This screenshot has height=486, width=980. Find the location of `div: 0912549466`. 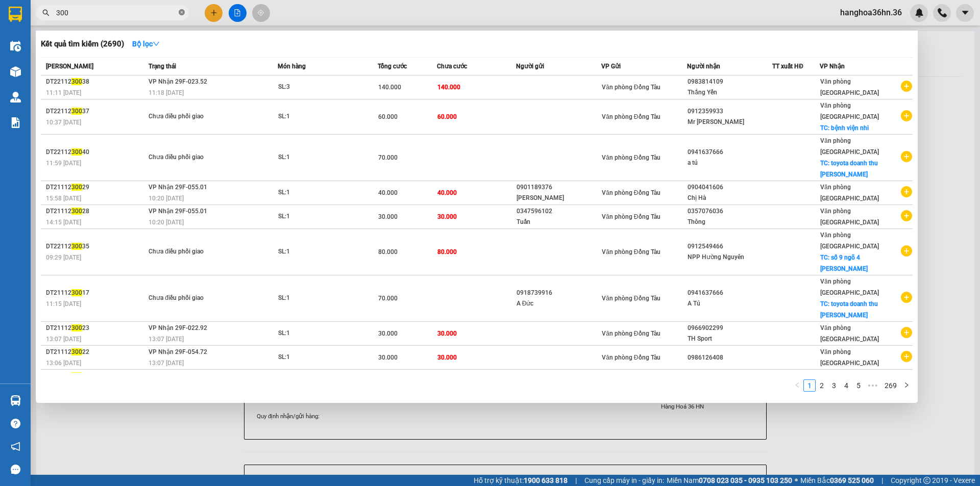

div: 0912549466 is located at coordinates (730, 246).